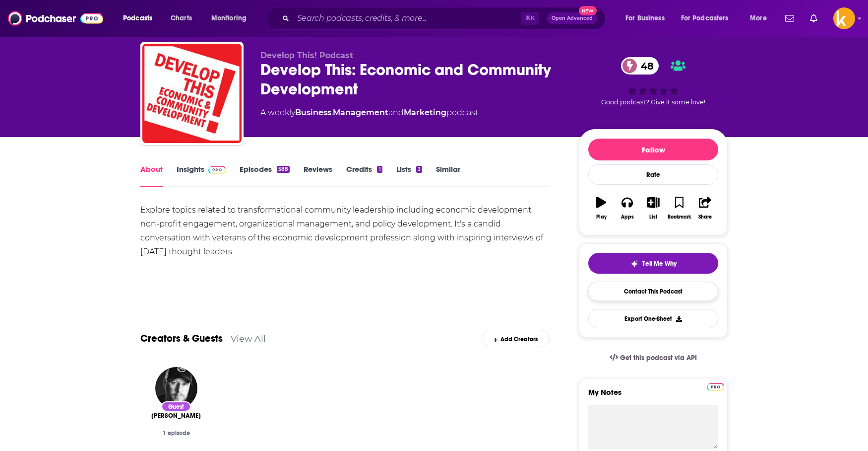 This screenshot has width=868, height=451. I want to click on div: Rate, so click(653, 175).